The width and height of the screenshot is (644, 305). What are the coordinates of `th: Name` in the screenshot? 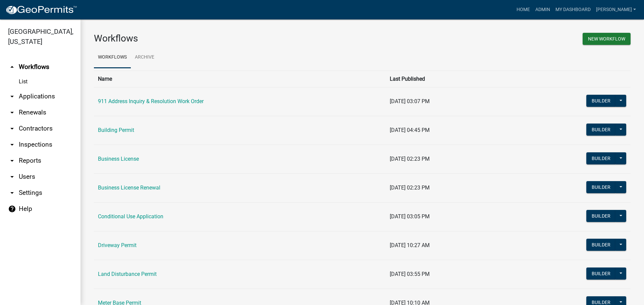 It's located at (240, 78).